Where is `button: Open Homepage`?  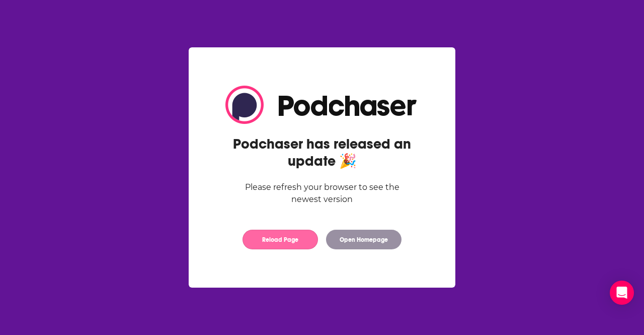
button: Open Homepage is located at coordinates (364, 239).